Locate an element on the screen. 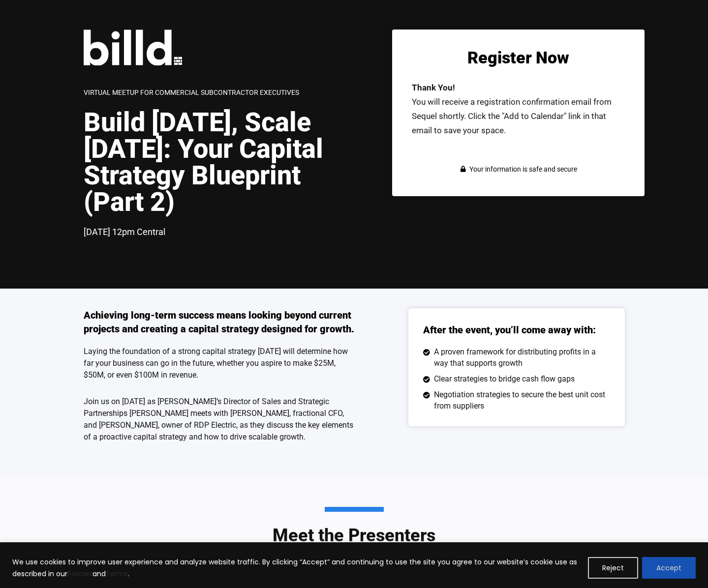 The image size is (708, 588). span: Clear strategies to bridge cash flow gaps is located at coordinates (503, 379).